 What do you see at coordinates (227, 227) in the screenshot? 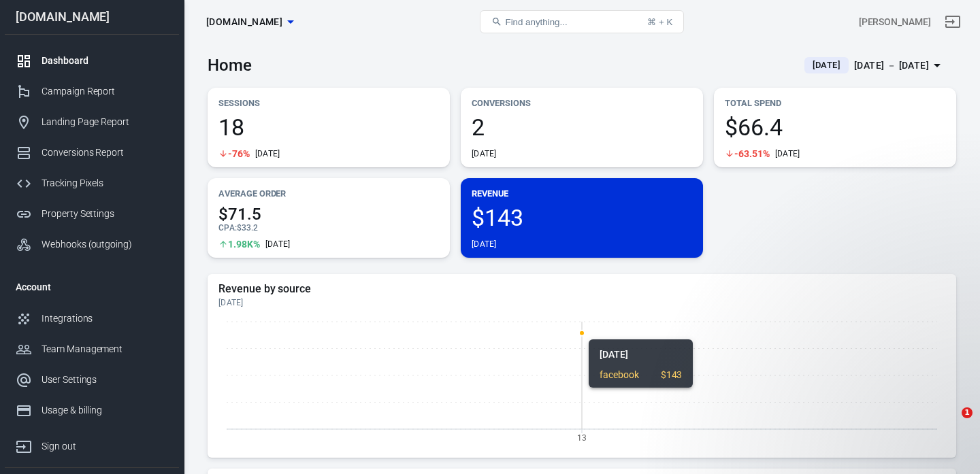
I see `span: CPA :` at bounding box center [227, 227].